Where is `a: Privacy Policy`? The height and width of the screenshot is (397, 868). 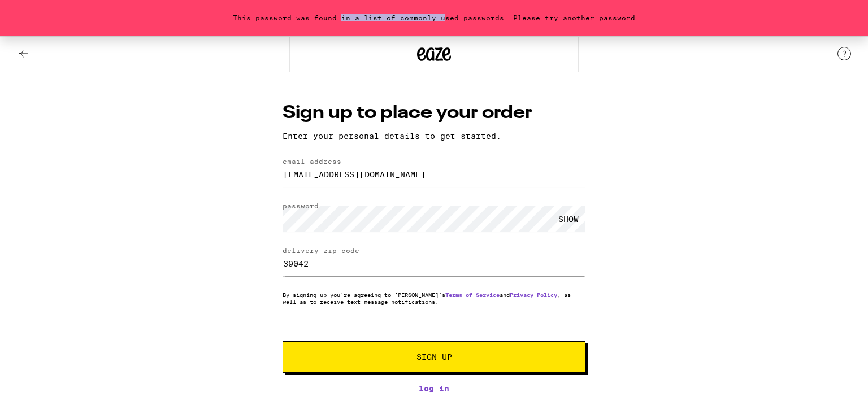
a: Privacy Policy is located at coordinates (534, 295).